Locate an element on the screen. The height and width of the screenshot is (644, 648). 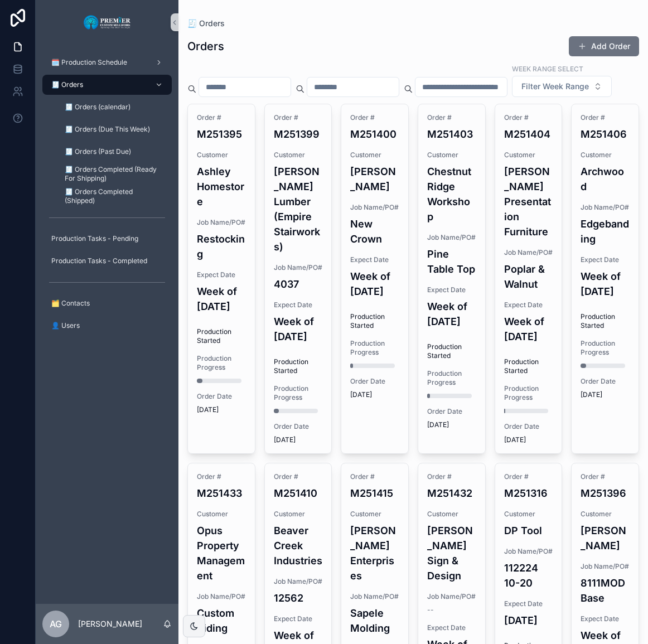
h4: 112224 10-20 is located at coordinates (528, 575).